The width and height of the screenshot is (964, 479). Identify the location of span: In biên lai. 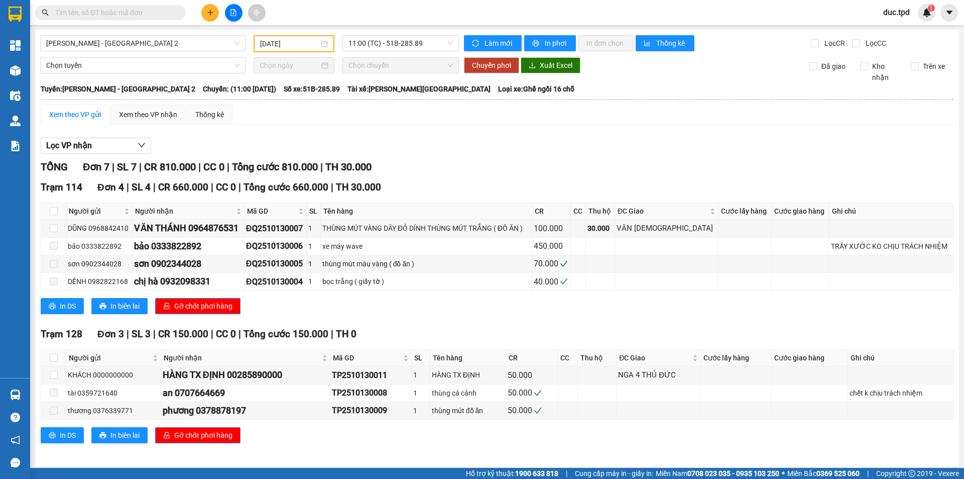
(125, 435).